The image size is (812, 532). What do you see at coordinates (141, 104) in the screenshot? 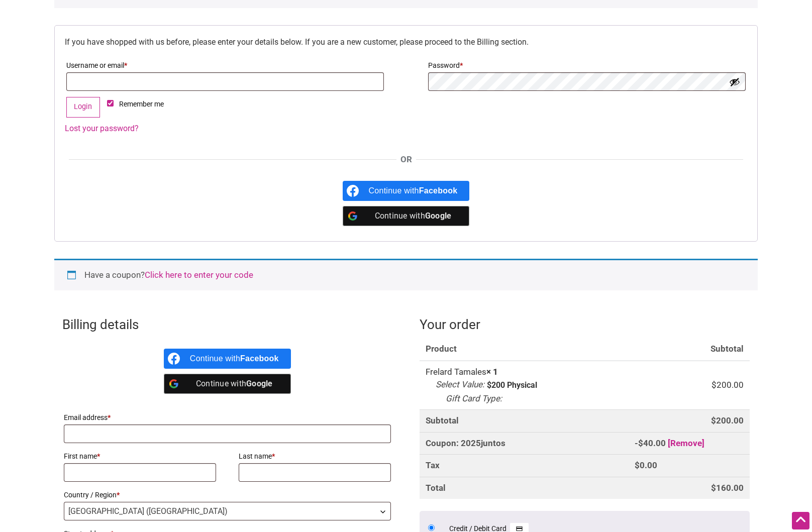
I see `span: Remember me` at bounding box center [141, 104].